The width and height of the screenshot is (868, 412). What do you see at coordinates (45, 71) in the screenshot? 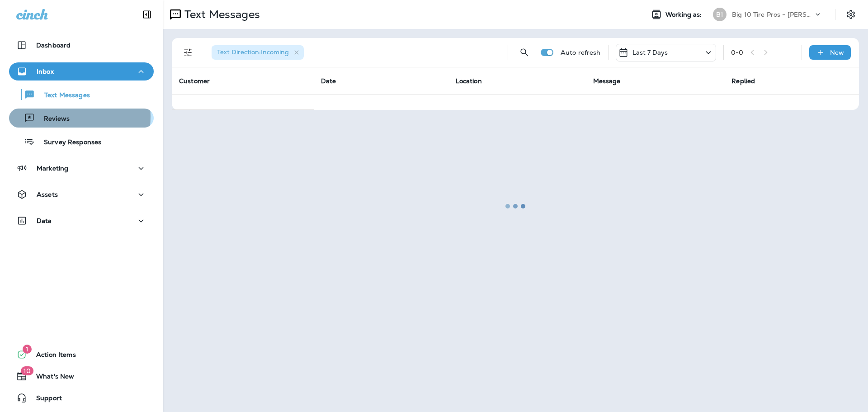
I see `p: Inbox` at bounding box center [45, 71].